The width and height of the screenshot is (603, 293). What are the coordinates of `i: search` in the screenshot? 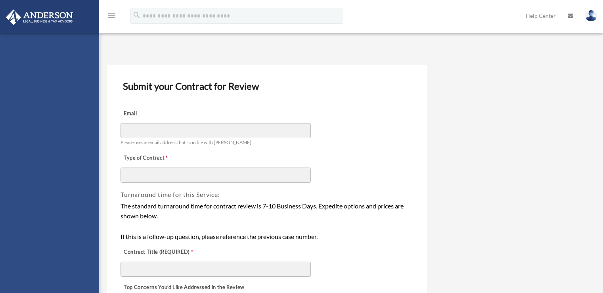 It's located at (137, 15).